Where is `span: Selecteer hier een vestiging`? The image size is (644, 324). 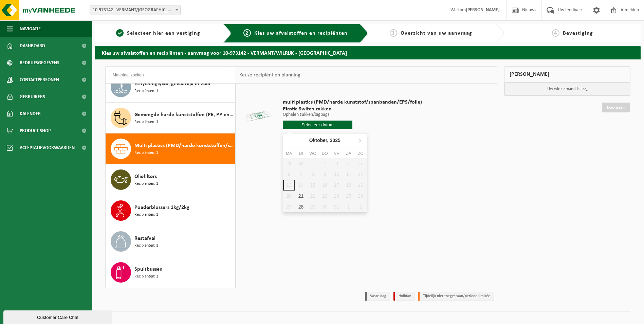 span: Selecteer hier een vestiging is located at coordinates (163, 33).